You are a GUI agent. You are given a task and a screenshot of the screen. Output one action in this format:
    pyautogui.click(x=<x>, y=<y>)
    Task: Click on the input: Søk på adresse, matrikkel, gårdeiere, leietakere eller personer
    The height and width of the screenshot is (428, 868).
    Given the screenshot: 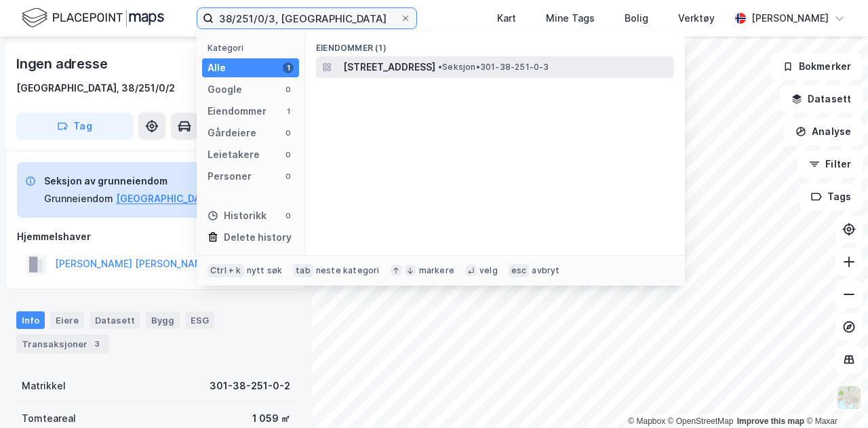 What is the action you would take?
    pyautogui.click(x=307, y=18)
    